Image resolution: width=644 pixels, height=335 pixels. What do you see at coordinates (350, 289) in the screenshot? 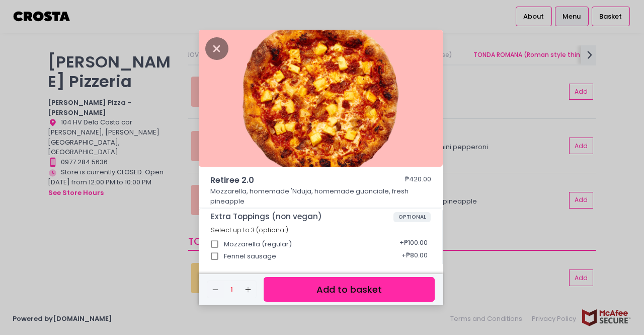
I see `button: Add to basket` at bounding box center [350, 289].